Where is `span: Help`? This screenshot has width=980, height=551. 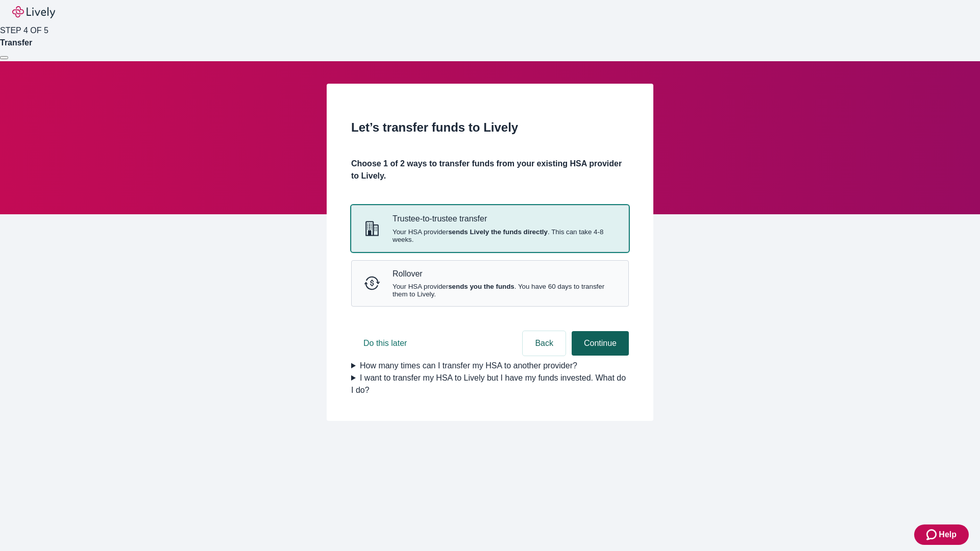
span: Help is located at coordinates (948, 534).